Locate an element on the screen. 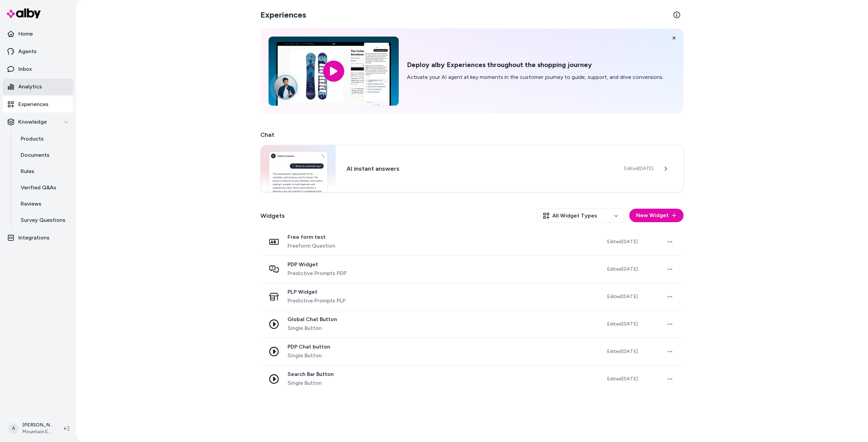 Image resolution: width=868 pixels, height=442 pixels. img: Chat widget is located at coordinates (298, 169).